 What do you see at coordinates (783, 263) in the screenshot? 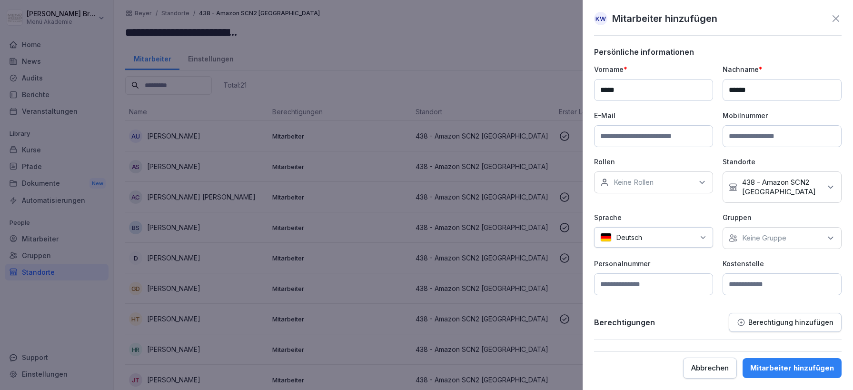
I see `p: Kostenstelle` at bounding box center [783, 263].